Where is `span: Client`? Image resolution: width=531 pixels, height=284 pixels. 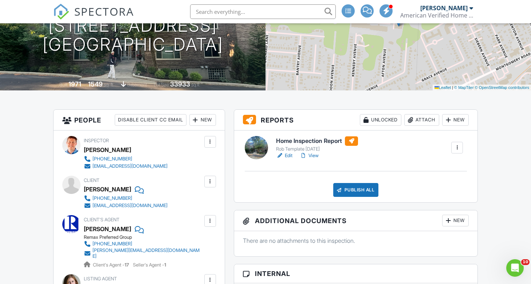
span: Client is located at coordinates (91, 180).